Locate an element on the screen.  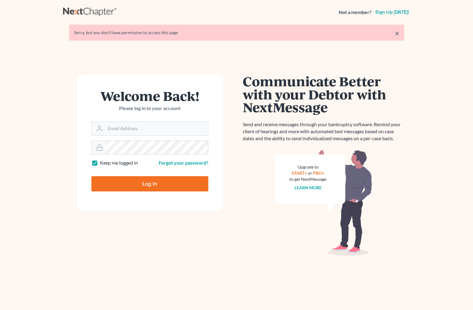
div: Sorry, but you don't have permission to access this page is located at coordinates (237, 33).